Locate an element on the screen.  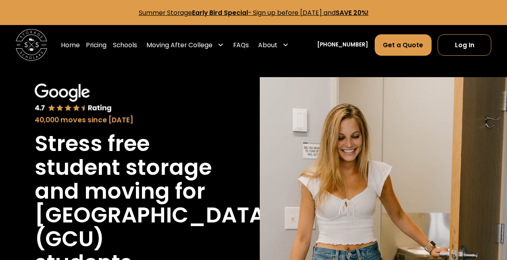
a: Get a Quote is located at coordinates (403, 45).